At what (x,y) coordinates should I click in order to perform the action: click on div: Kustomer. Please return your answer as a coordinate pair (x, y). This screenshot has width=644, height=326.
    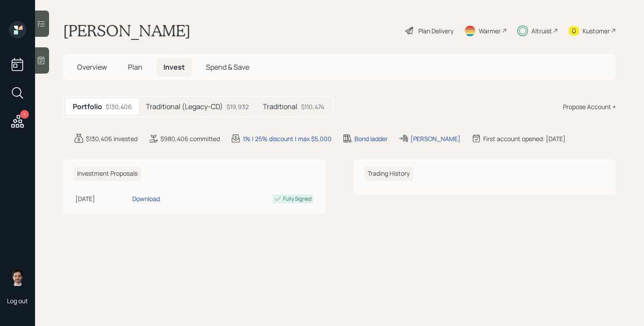
    Looking at the image, I should click on (596, 31).